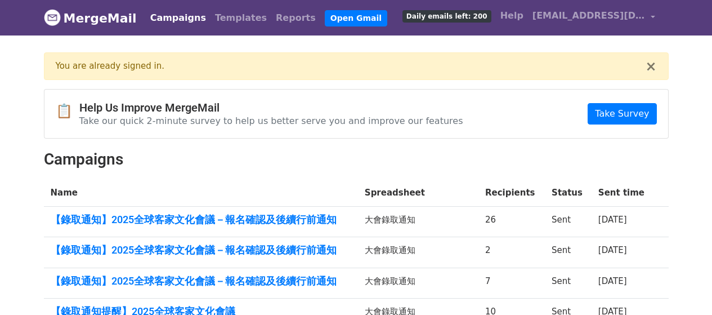 Image resolution: width=712 pixels, height=315 pixels. I want to click on a: Daily emails left: 200, so click(447, 16).